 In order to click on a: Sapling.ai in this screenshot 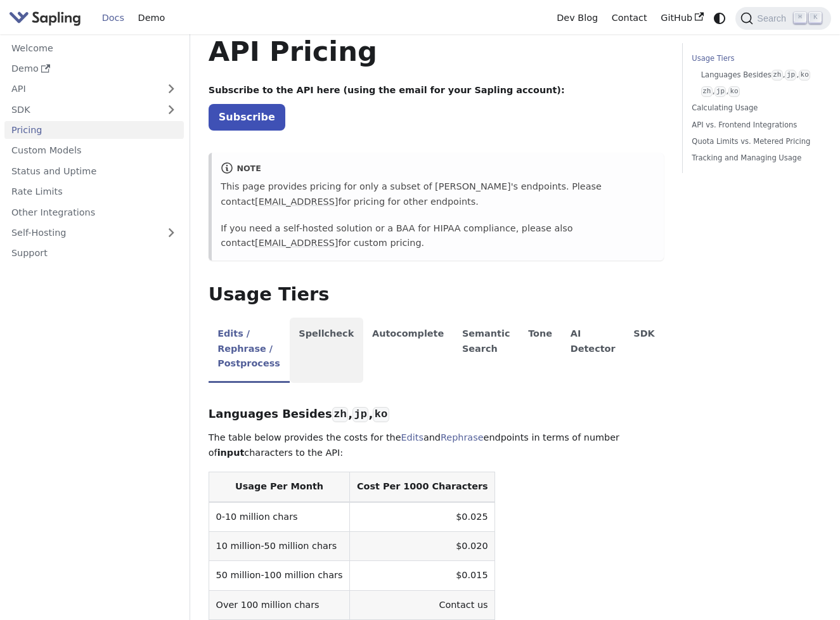, I will do `click(47, 18)`.